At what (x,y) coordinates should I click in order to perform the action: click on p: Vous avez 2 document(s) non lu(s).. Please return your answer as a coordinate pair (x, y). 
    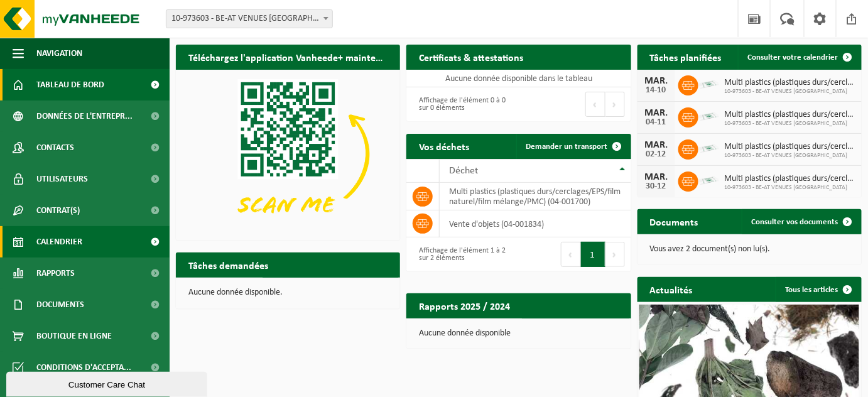
    Looking at the image, I should click on (750, 249).